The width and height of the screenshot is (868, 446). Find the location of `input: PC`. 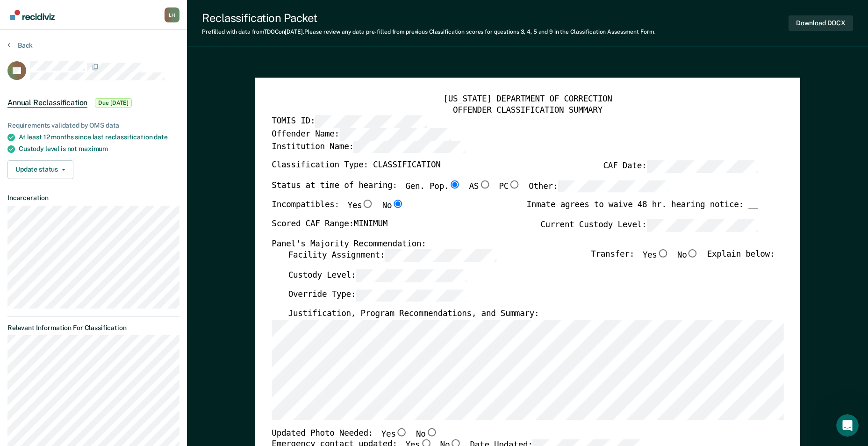

input: PC is located at coordinates (515, 185).